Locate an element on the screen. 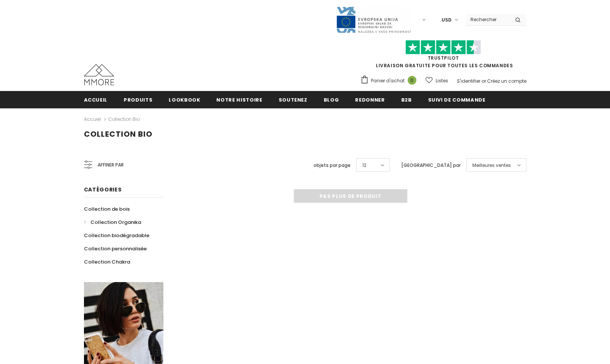 The height and width of the screenshot is (364, 610). img: Javni Razpis is located at coordinates (374, 20).